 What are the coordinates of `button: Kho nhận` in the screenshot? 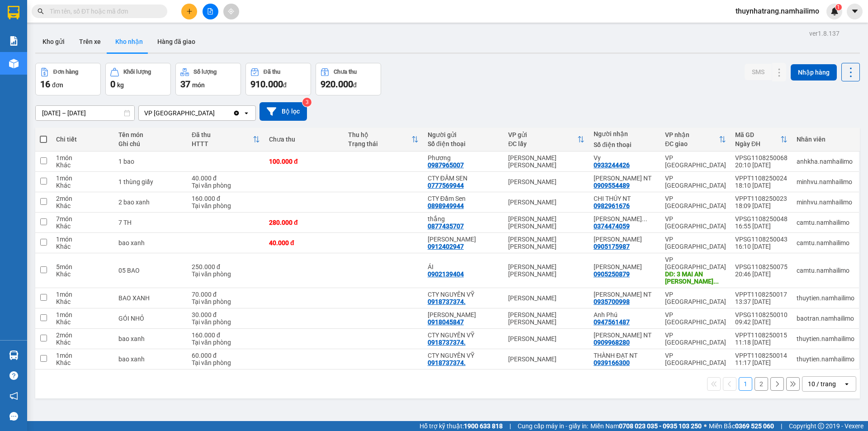 It's located at (129, 41).